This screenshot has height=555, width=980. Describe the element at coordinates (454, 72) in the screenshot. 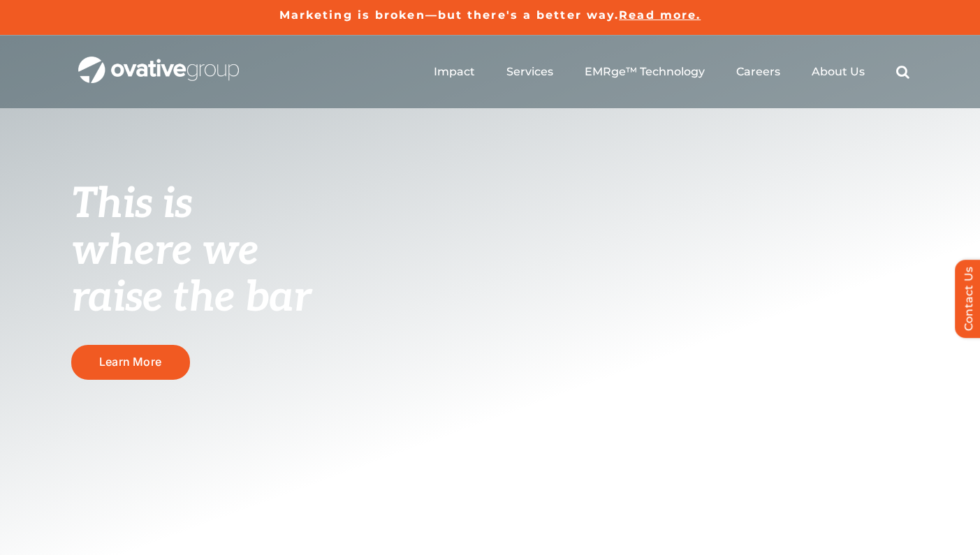

I see `a: Impact` at that location.